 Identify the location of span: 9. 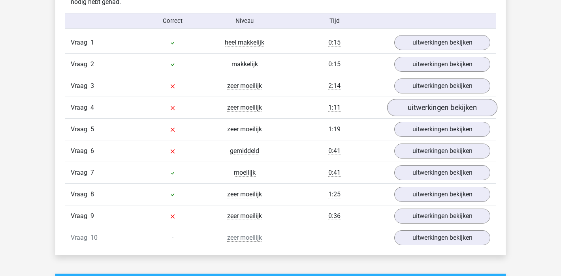
(92, 216).